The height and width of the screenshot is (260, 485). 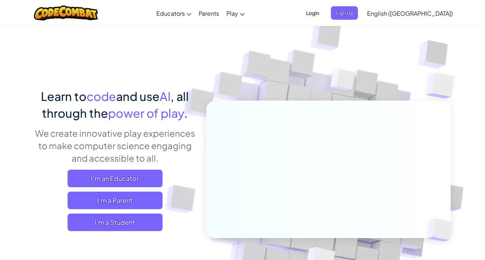 I want to click on img: CodeCombat logo, so click(x=66, y=13).